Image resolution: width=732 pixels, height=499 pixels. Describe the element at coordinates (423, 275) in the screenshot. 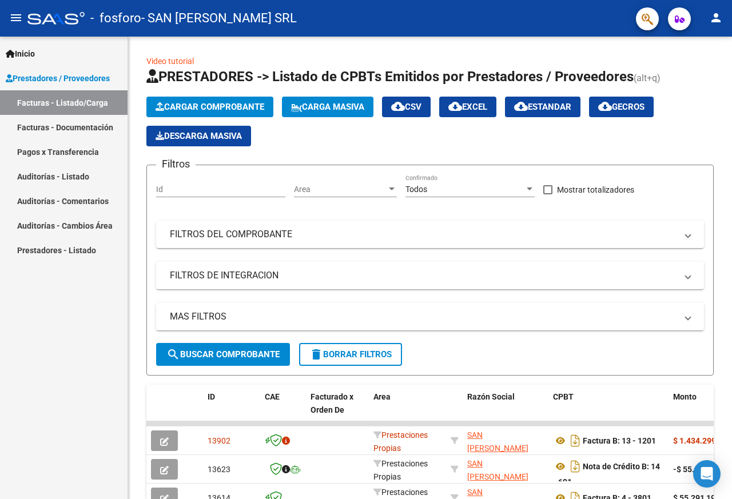

I see `mat-panel-title: FILTROS DE INTEGRACION` at that location.